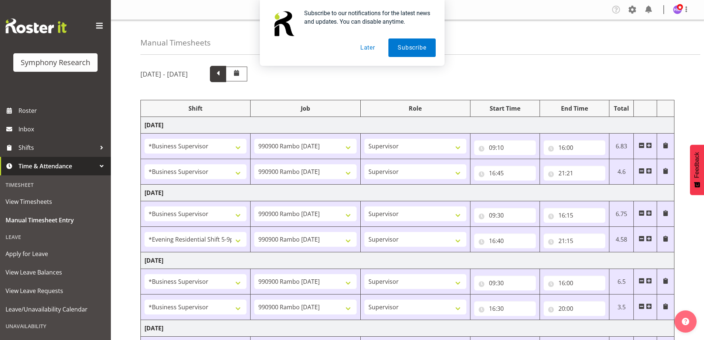 The width and height of the screenshot is (704, 340). I want to click on div: Shift, so click(196, 108).